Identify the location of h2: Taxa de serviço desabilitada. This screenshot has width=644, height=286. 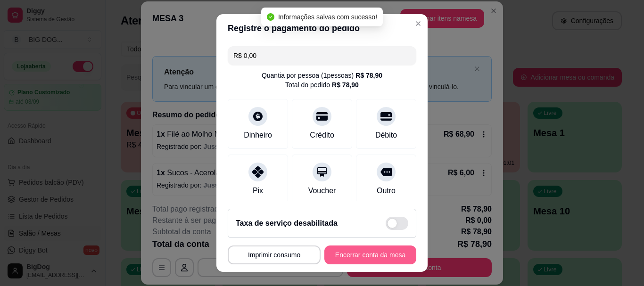
(287, 223).